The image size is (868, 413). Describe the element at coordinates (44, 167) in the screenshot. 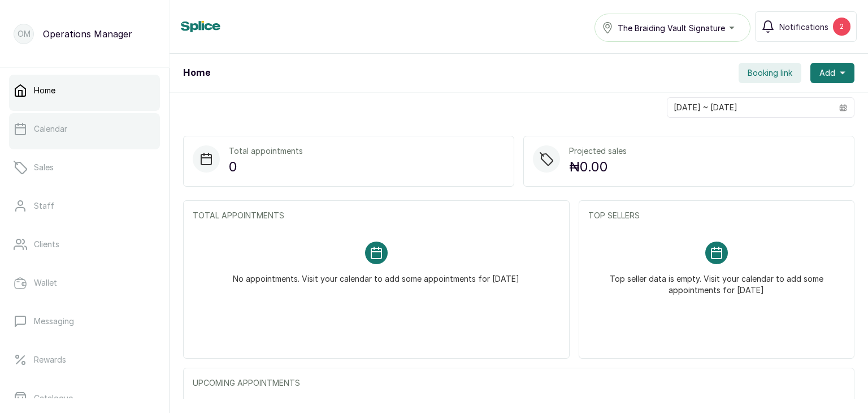

I see `p: Sales` at that location.